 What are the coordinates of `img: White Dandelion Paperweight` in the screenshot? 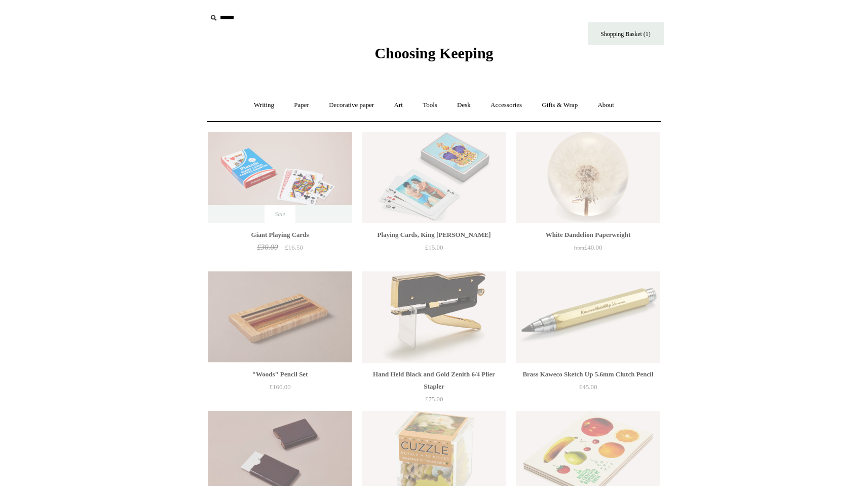 It's located at (588, 177).